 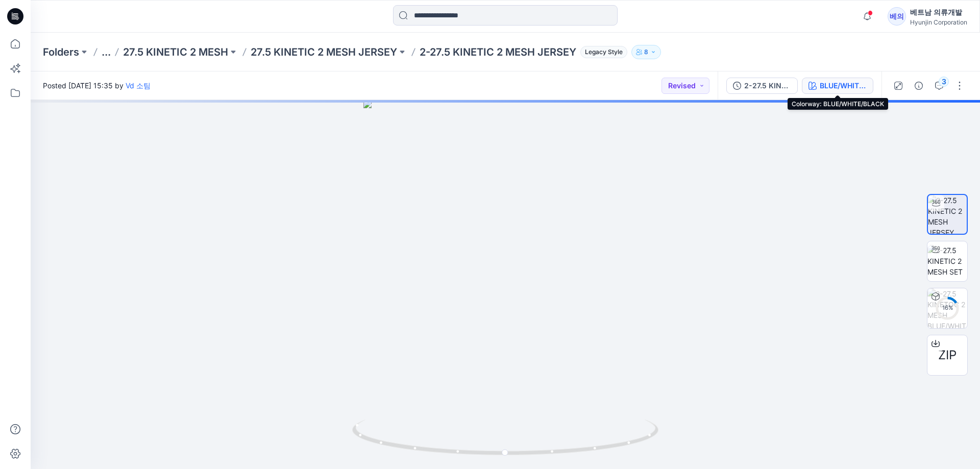 What do you see at coordinates (646, 52) in the screenshot?
I see `button: 8` at bounding box center [646, 52].